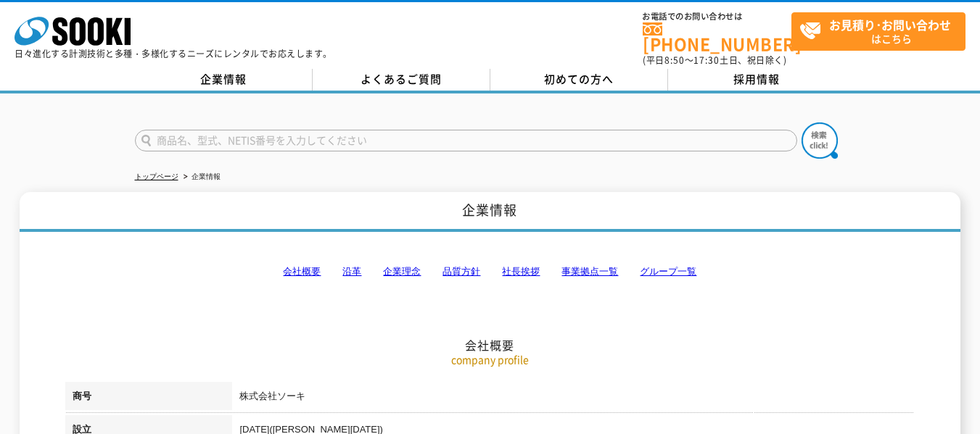  I want to click on td: 株式会社ソーキ, so click(573, 398).